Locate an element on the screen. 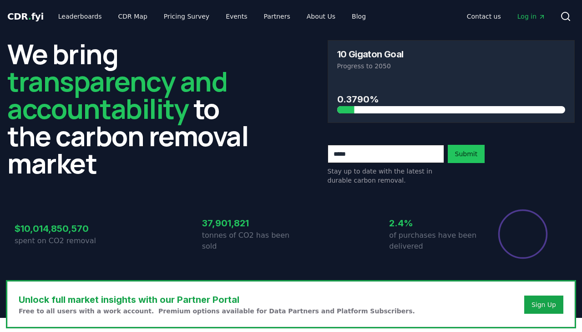 The width and height of the screenshot is (582, 332). p: of purchases have been delivered is located at coordinates (434, 241).